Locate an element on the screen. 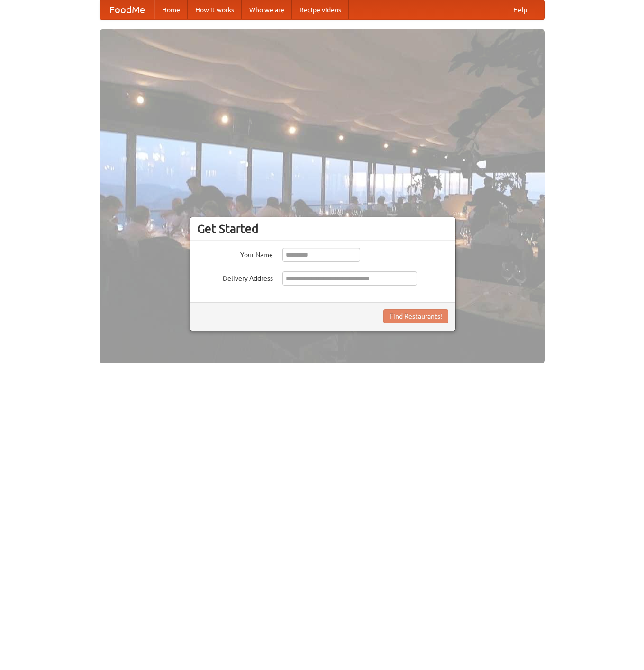 The height and width of the screenshot is (670, 644). a: Recipe videos is located at coordinates (320, 10).